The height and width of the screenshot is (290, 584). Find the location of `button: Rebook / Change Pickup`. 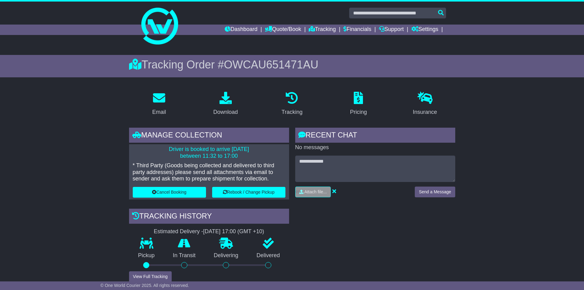

button: Rebook / Change Pickup is located at coordinates (249, 192).